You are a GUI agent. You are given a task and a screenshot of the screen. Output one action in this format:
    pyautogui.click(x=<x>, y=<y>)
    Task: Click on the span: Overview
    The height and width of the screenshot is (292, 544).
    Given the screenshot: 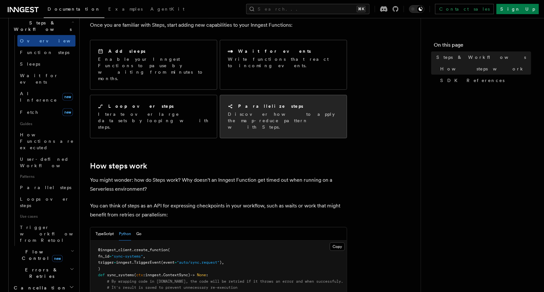 What is the action you would take?
    pyautogui.click(x=53, y=41)
    